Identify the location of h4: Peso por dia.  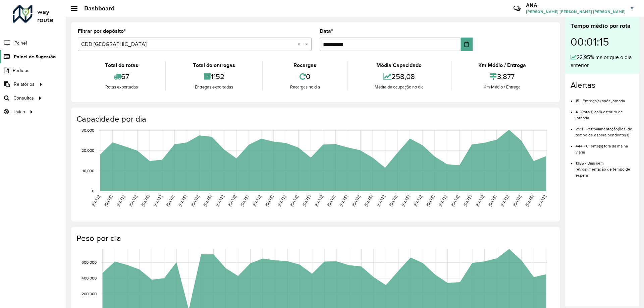
(315, 238).